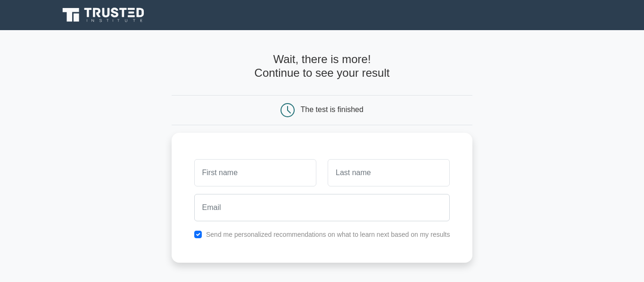 The image size is (644, 282). I want to click on input: Last name, so click(388, 173).